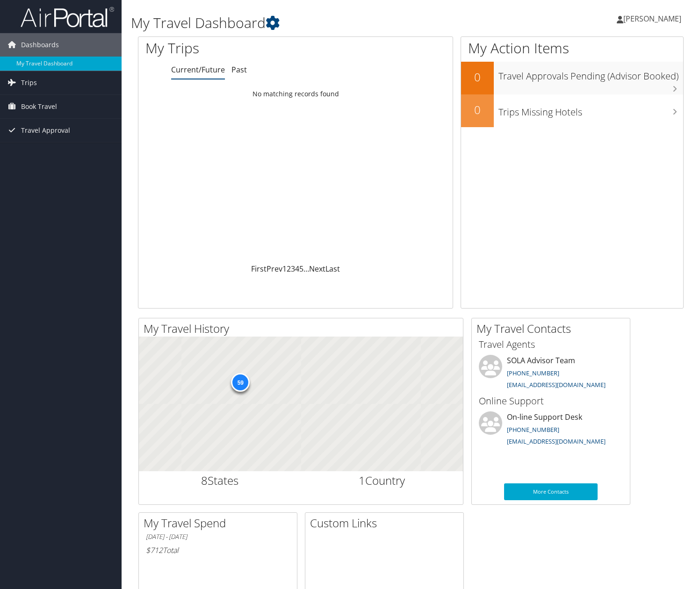 The image size is (700, 589). I want to click on span: 1, so click(362, 480).